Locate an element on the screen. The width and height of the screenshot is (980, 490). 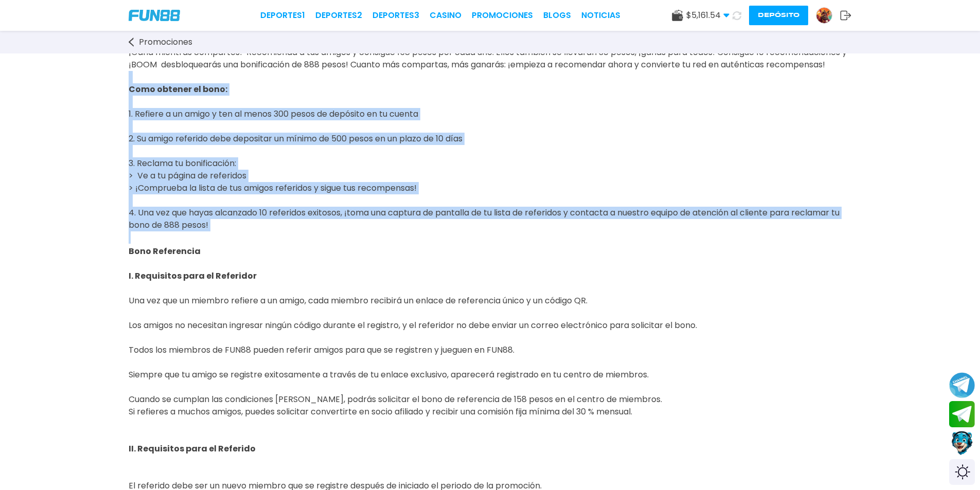
button: Contact customer service is located at coordinates (961, 443).